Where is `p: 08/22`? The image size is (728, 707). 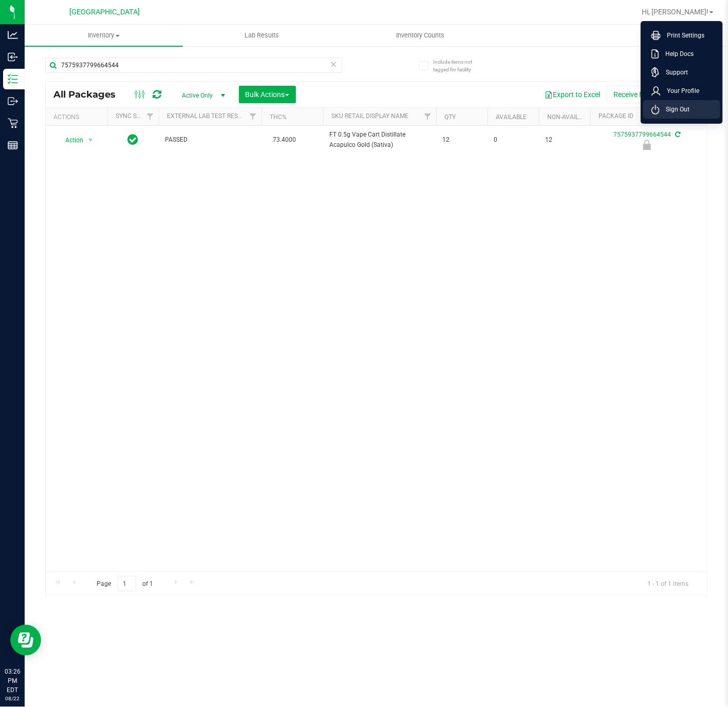
p: 08/22 is located at coordinates (12, 698).